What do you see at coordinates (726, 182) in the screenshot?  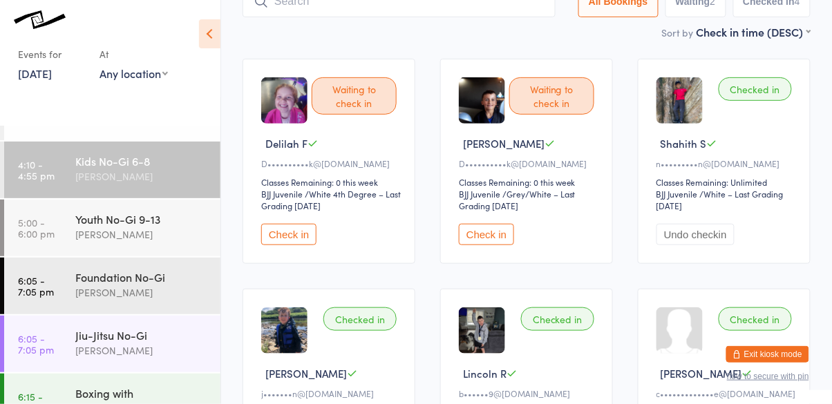 I see `div: Classes Remaining: Unlimited` at bounding box center [726, 182].